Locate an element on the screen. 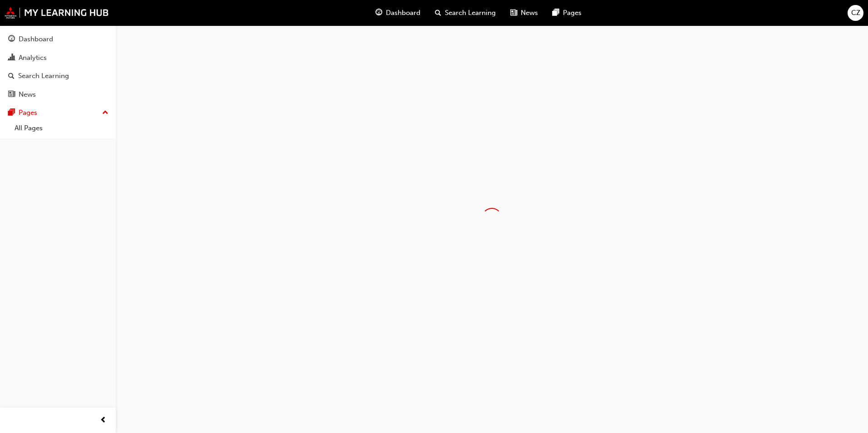 The width and height of the screenshot is (868, 433). span: Search Learning is located at coordinates (470, 13).